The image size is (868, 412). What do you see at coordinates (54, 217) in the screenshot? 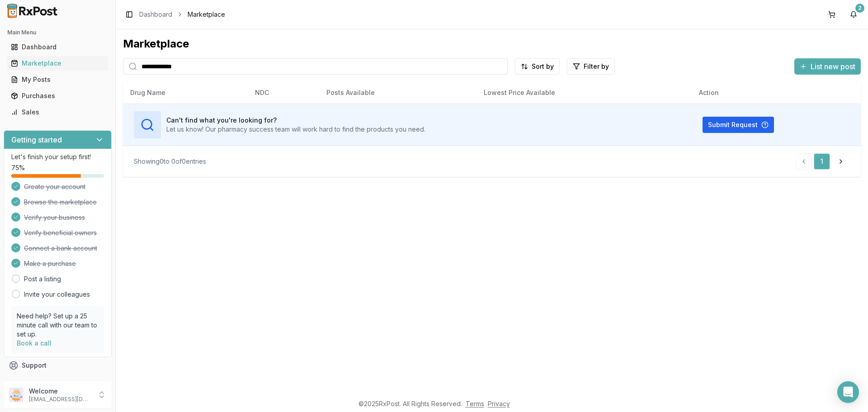
I see `span: Verify your business` at bounding box center [54, 217].